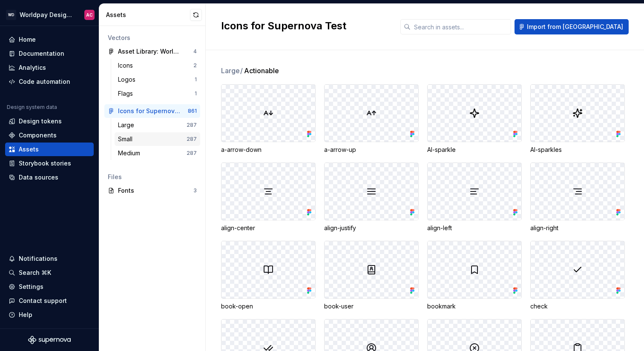  Describe the element at coordinates (149, 111) in the screenshot. I see `div: Icons for Supernova Test` at that location.